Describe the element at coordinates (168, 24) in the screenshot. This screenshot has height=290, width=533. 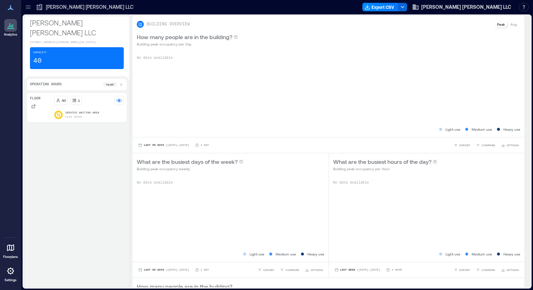
I see `p: BUILDING OVERVIEW` at that location.